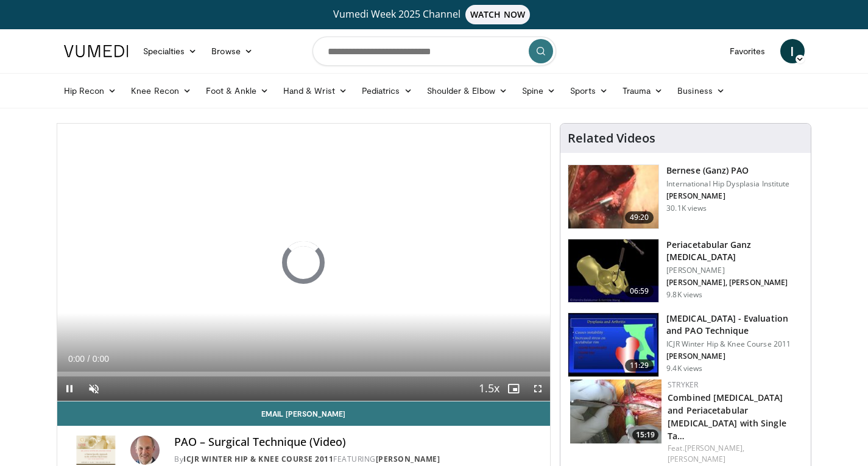 The image size is (868, 466). Describe the element at coordinates (642, 91) in the screenshot. I see `a: Trauma` at that location.